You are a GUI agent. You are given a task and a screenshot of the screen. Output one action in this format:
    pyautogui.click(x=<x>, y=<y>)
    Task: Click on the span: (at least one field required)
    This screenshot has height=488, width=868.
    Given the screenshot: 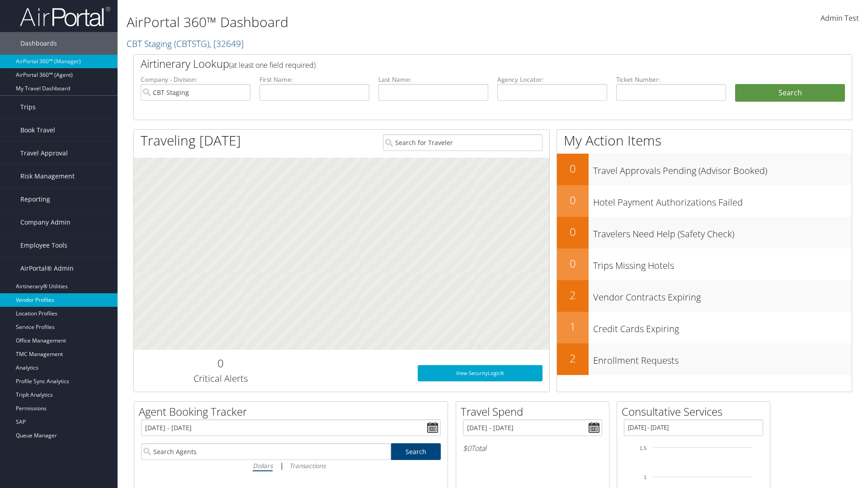 What is the action you would take?
    pyautogui.click(x=273, y=65)
    